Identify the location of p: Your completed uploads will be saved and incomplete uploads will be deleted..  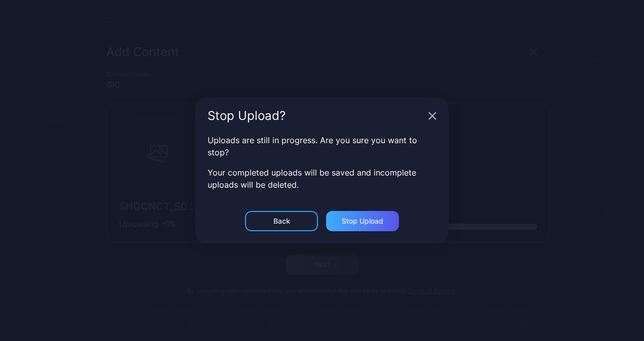
(322, 179).